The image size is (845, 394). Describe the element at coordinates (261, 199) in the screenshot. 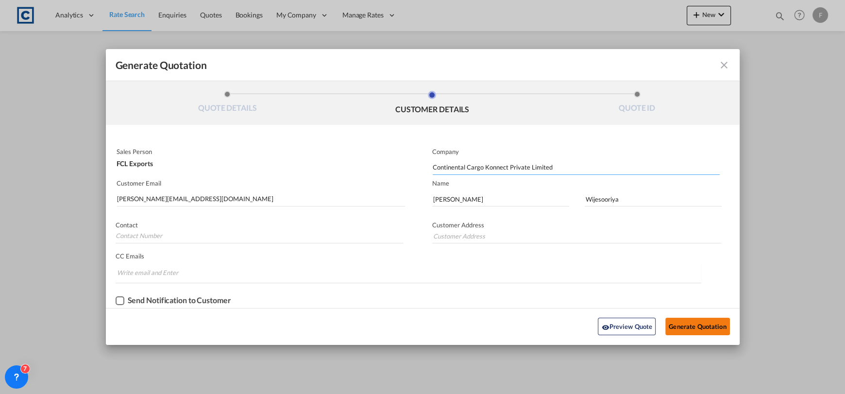

I see `input: Search by Customer Name/Email Id/Company` at that location.